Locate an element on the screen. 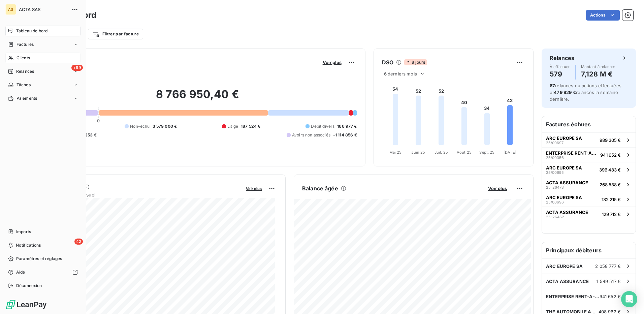 The height and width of the screenshot is (314, 644). span: 396 483 € is located at coordinates (610, 169).